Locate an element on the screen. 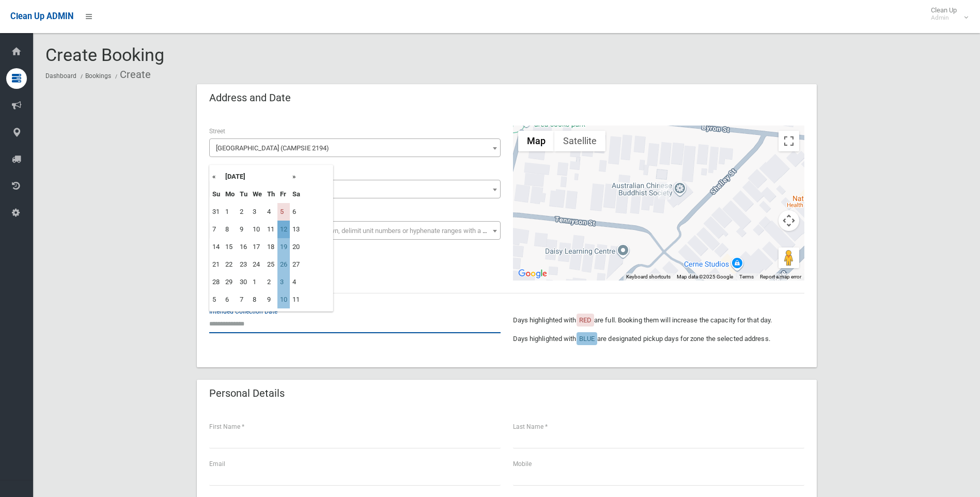 The width and height of the screenshot is (980, 497). li: Create is located at coordinates (132, 75).